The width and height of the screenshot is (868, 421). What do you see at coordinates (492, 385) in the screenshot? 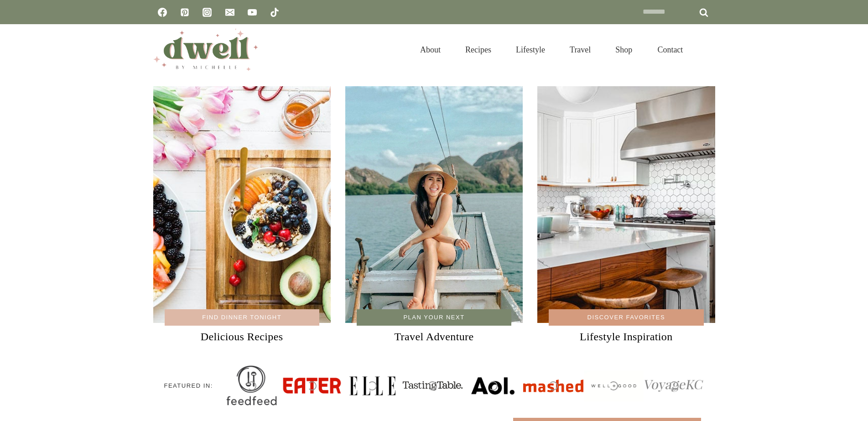
I see `div: 5 of 10` at bounding box center [492, 385].